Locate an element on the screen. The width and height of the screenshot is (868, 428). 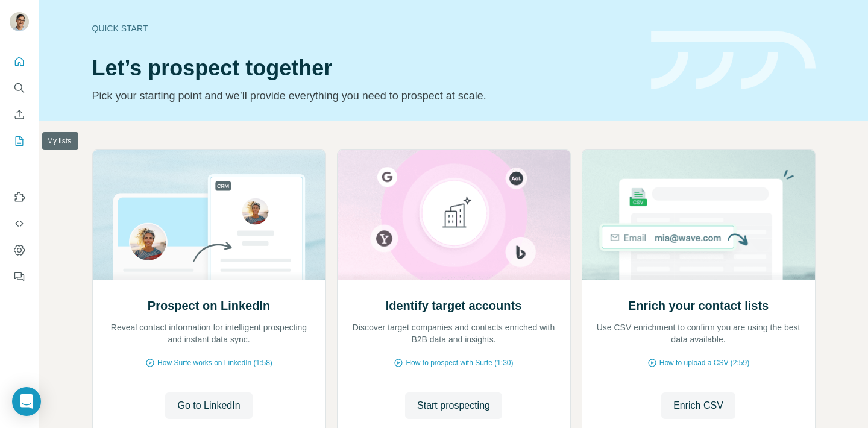
span: Go to LinkedIn is located at coordinates (208, 406).